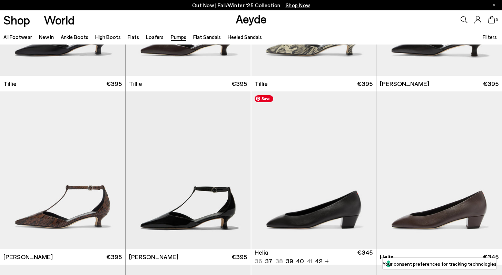 The width and height of the screenshot is (502, 275). Describe the element at coordinates (264, 99) in the screenshot. I see `span: Save` at that location.